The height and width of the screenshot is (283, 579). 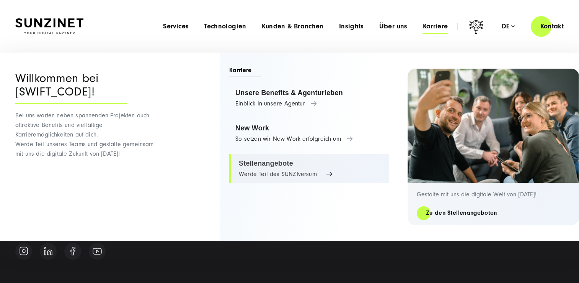 I want to click on span: Services, so click(x=176, y=26).